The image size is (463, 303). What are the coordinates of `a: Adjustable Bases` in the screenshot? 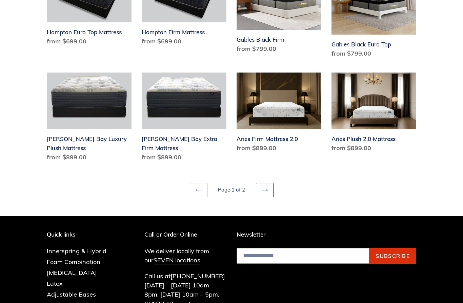 It's located at (71, 294).